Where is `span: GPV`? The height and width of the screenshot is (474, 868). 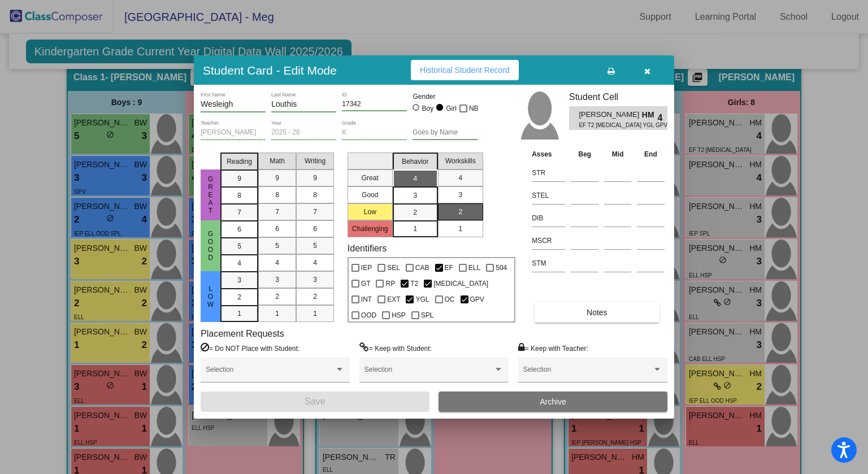
span: GPV is located at coordinates (476, 299).